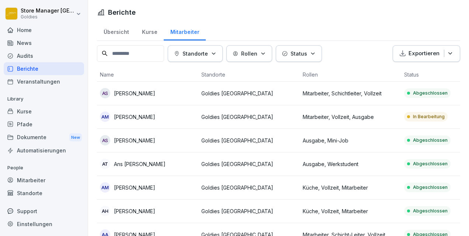  I want to click on div: Veranstaltungen, so click(44, 81).